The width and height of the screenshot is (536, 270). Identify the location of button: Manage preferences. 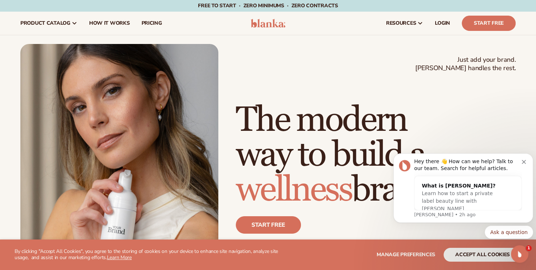
(406, 255).